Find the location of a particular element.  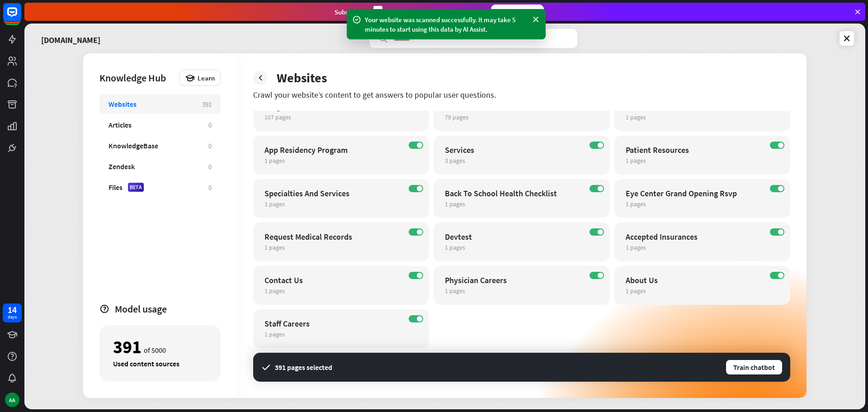

div: Subscribe in days to get your first month for $1 is located at coordinates (409, 12).